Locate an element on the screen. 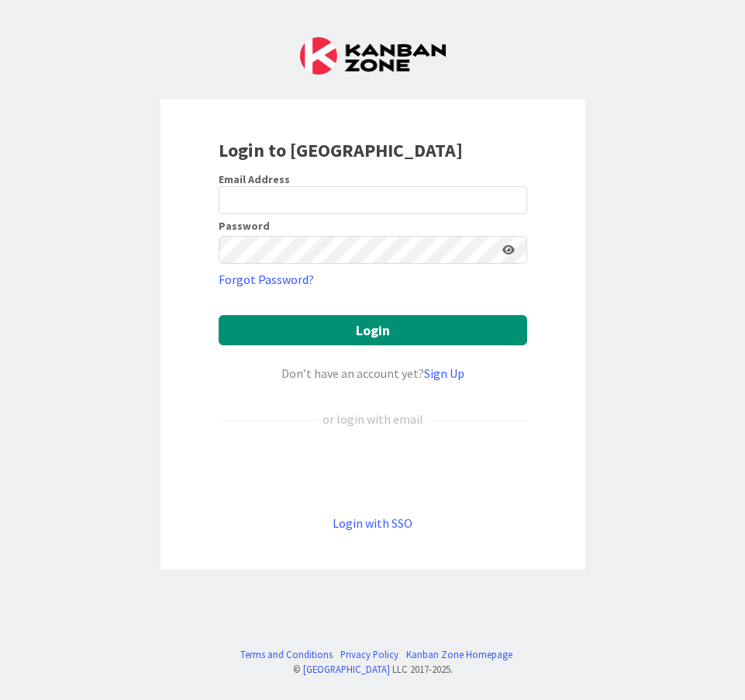 The height and width of the screenshot is (700, 745). label: Email Address is located at coordinates (254, 179).